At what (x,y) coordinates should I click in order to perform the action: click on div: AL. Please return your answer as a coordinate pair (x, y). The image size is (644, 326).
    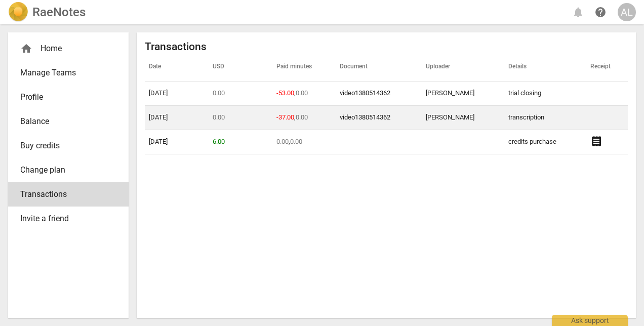
    Looking at the image, I should click on (628, 12).